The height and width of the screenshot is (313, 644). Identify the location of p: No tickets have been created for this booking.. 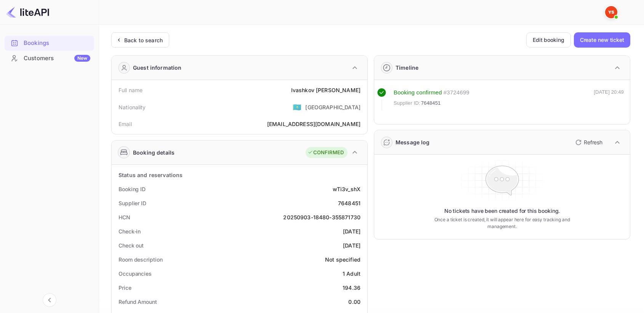
(503, 211).